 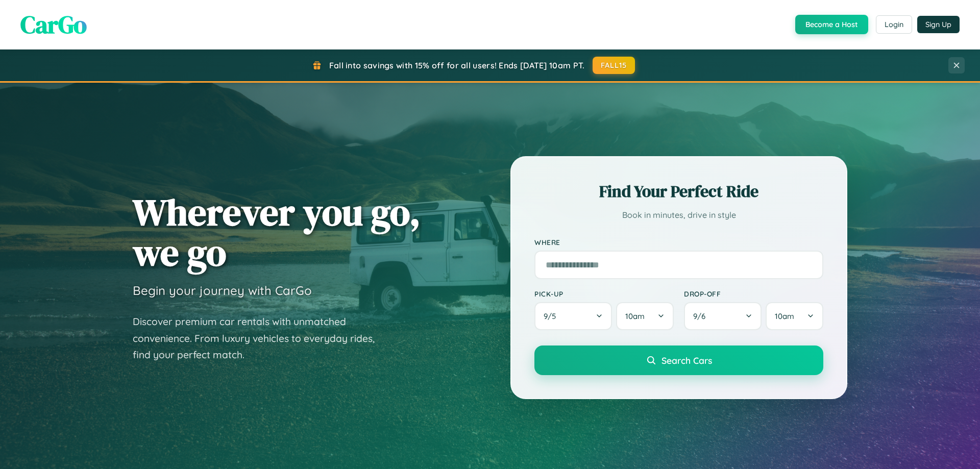 I want to click on span: 9 / 6, so click(x=702, y=316).